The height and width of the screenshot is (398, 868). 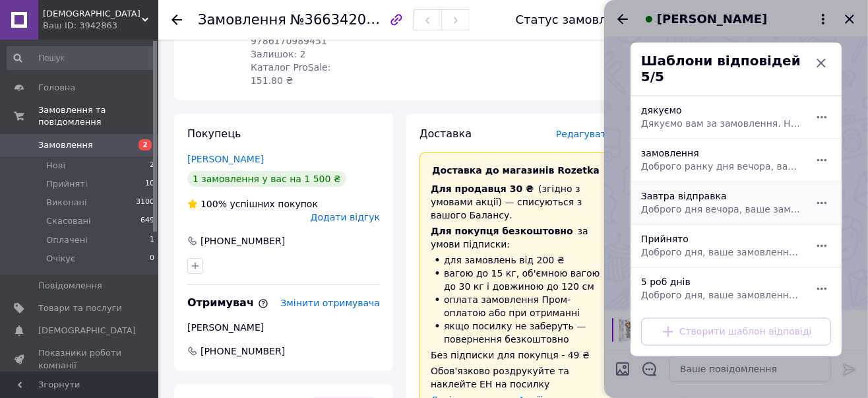 What do you see at coordinates (152, 240) in the screenshot?
I see `span: 1` at bounding box center [152, 240].